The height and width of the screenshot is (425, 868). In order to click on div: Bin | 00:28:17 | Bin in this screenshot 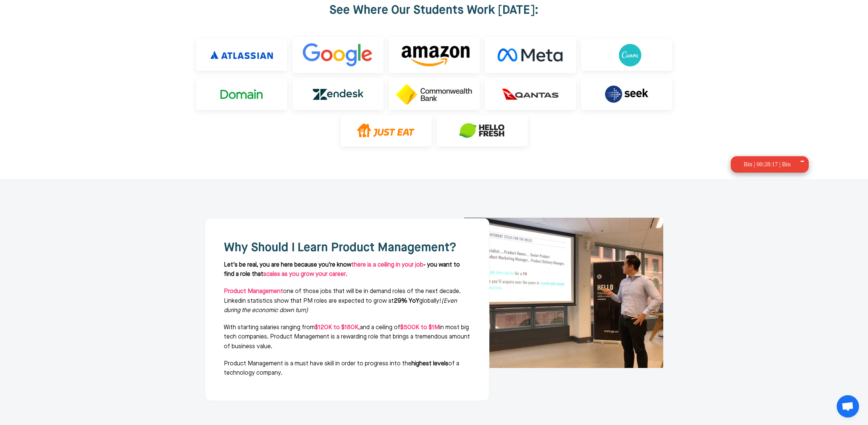, I will do `click(767, 164)`.